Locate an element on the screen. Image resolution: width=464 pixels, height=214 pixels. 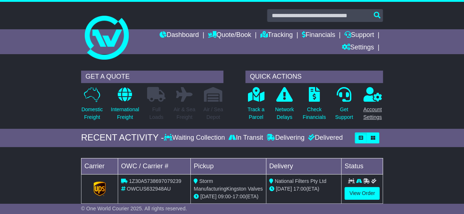
span: © One World Courier 2025. All rights reserved. is located at coordinates (134, 209).